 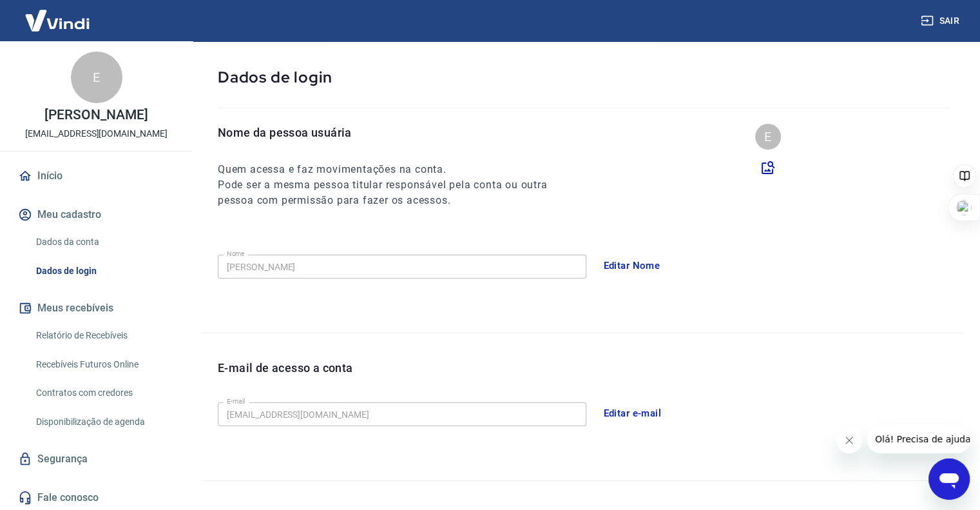 I want to click on label: Nome, so click(x=236, y=254).